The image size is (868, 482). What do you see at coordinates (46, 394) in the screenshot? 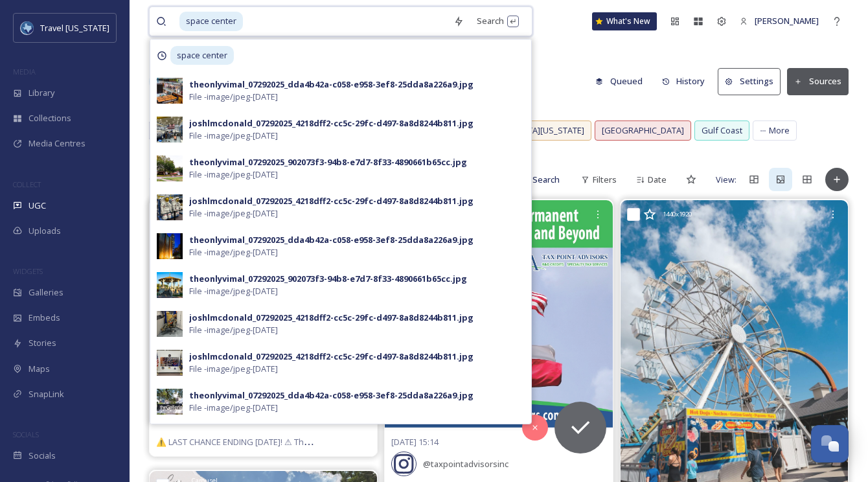
I see `span: SnapLink` at bounding box center [46, 394].